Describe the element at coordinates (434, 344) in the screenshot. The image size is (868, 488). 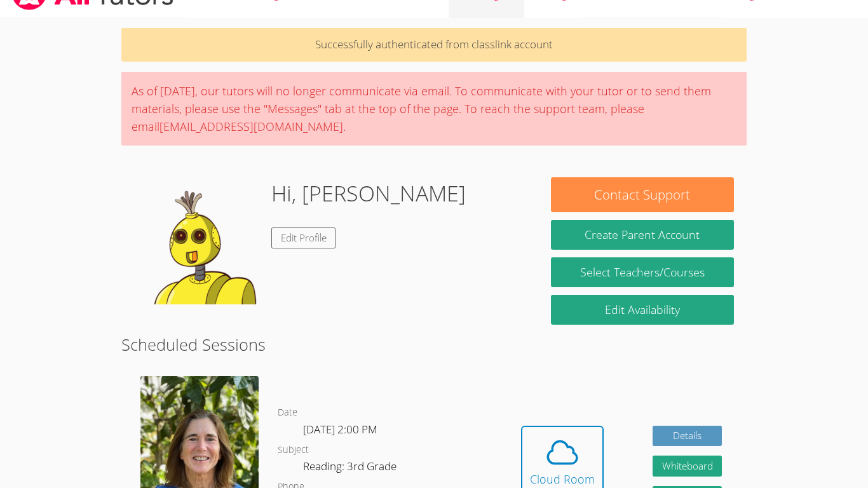
I see `h2: Scheduled Sessions` at that location.